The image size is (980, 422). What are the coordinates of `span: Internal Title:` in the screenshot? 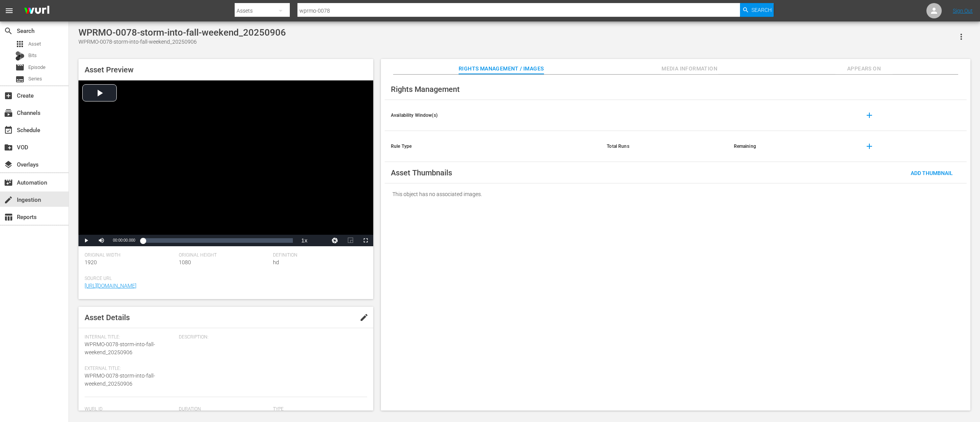 It's located at (130, 337).